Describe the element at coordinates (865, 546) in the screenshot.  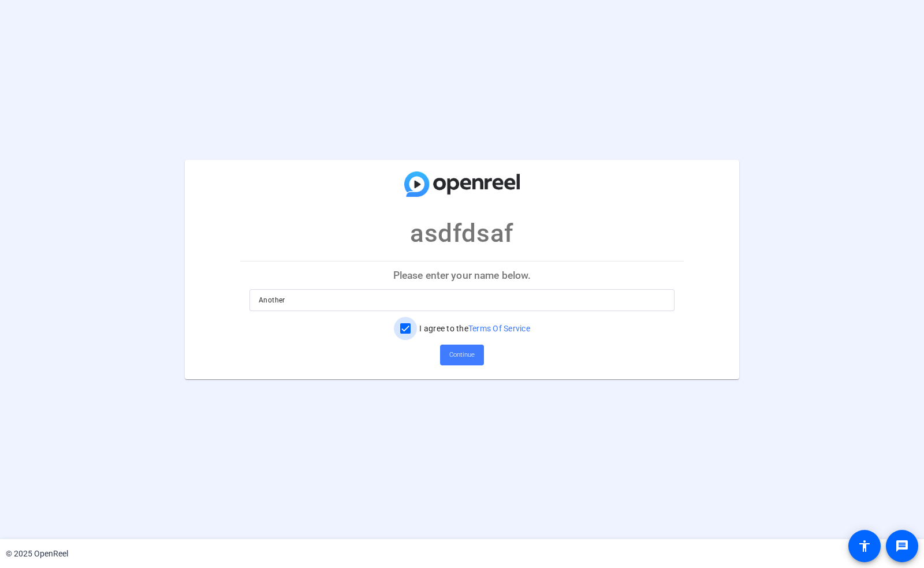
I see `mat-icon: accessibility` at that location.